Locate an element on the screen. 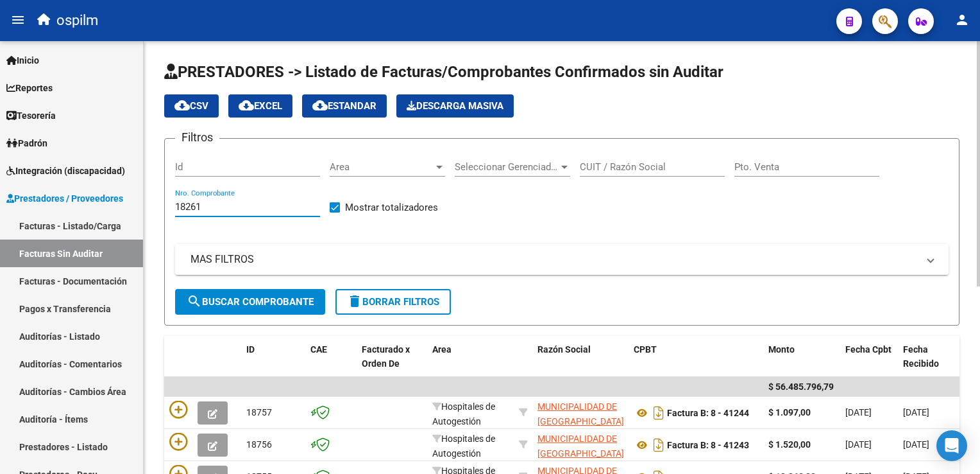 The image size is (980, 474). button: Estandar is located at coordinates (345, 106).